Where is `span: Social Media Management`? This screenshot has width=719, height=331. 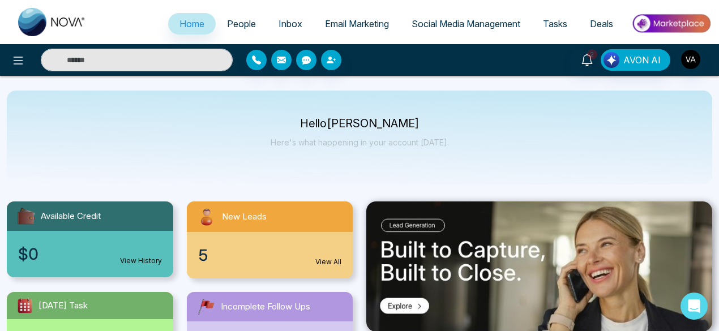 span: Social Media Management is located at coordinates (466, 24).